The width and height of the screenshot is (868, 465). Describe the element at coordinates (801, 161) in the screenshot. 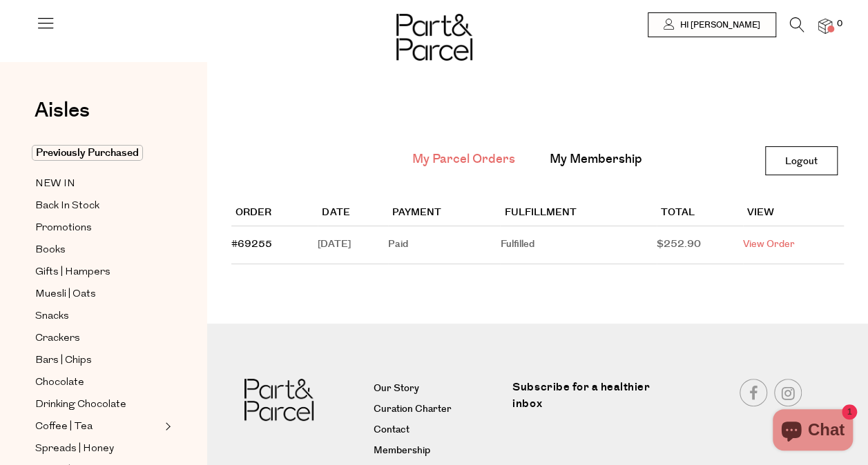

I see `a: Logout` at that location.